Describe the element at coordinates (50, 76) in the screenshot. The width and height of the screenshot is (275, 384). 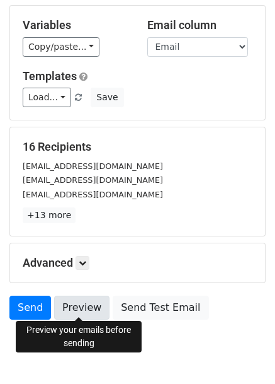
I see `a: Templates` at that location.